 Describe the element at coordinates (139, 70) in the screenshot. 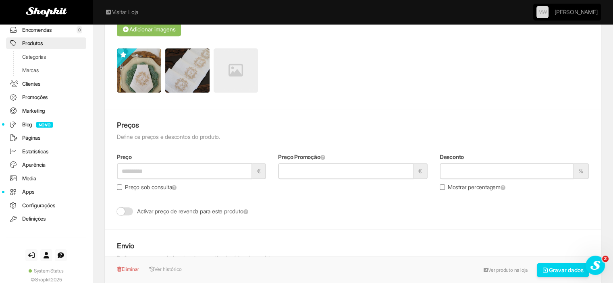

I see `img: feb3043-181044-img_7641.JPG` at that location.